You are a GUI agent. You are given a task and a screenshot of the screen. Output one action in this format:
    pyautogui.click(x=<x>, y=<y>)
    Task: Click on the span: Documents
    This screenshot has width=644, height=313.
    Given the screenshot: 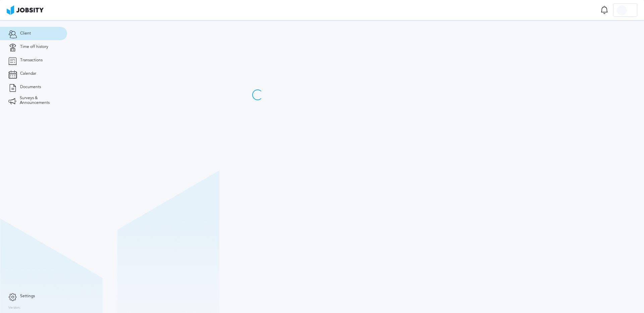 What is the action you would take?
    pyautogui.click(x=31, y=87)
    